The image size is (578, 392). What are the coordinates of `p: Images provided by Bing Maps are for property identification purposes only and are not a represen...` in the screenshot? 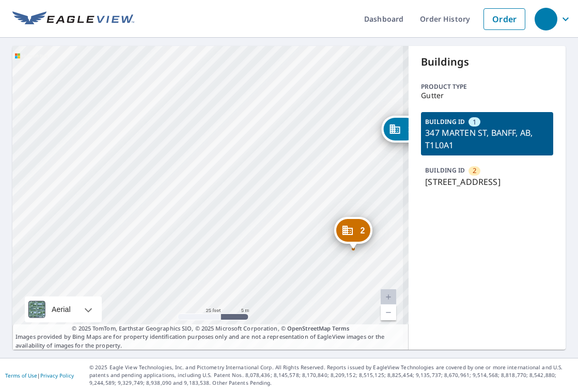 It's located at (210, 338).